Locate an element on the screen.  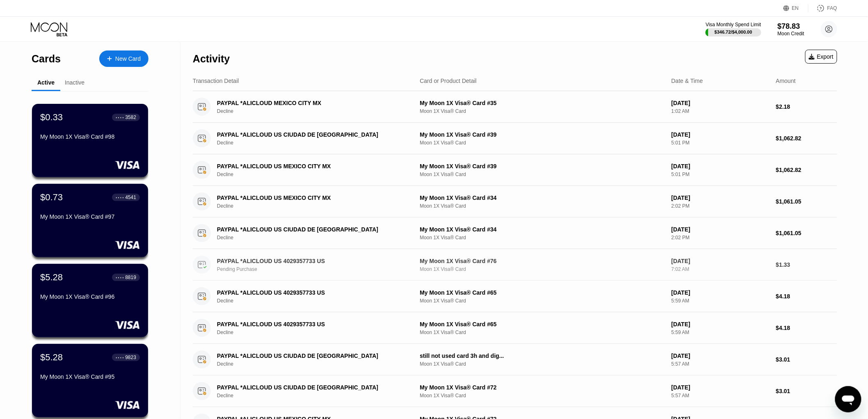
div: My Moon 1X Visa® Card #72 is located at coordinates (542, 387).